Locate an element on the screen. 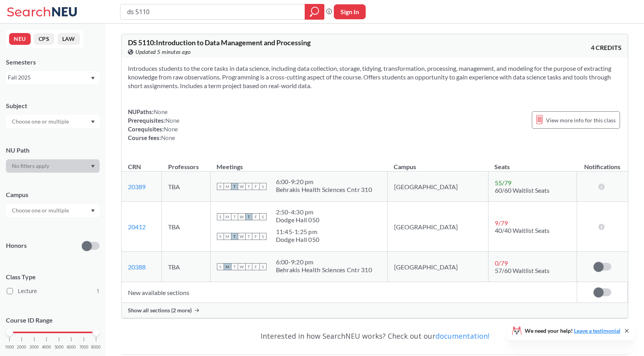  span: 4 CREDITS is located at coordinates (607, 47).